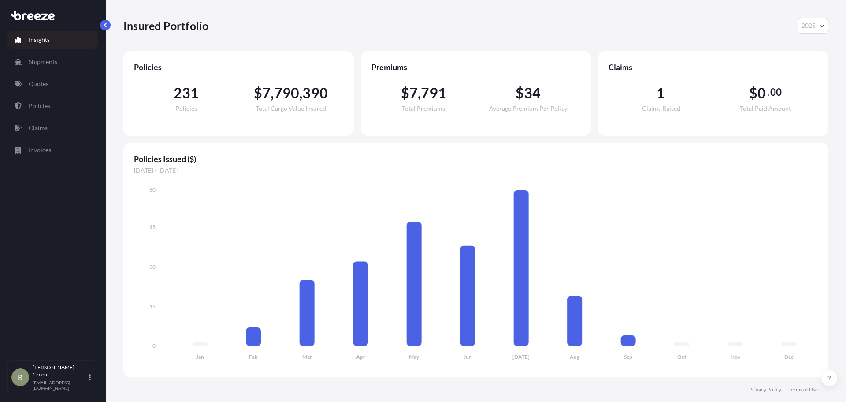 The height and width of the screenshot is (402, 846). Describe the element at coordinates (476, 67) in the screenshot. I see `span: Premiums` at that location.